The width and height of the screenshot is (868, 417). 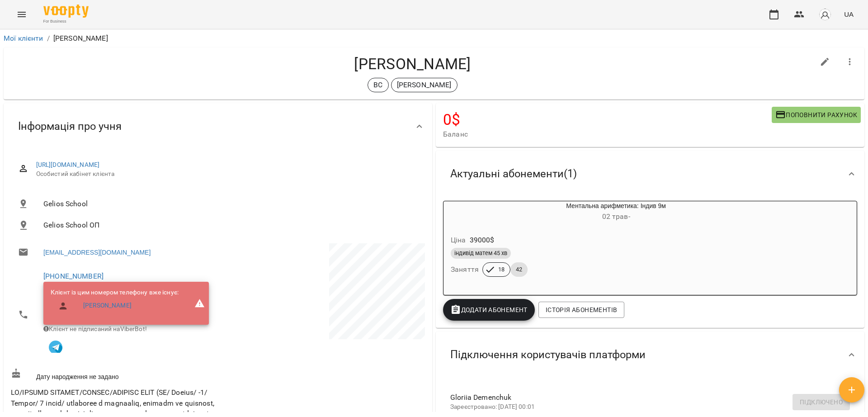 What do you see at coordinates (465, 269) in the screenshot?
I see `h6: Заняття` at bounding box center [465, 269].